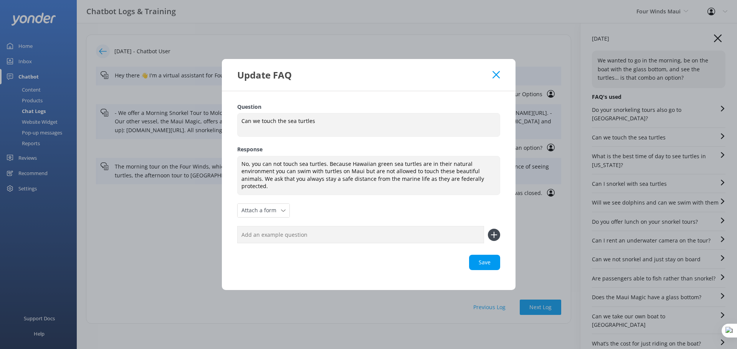 This screenshot has width=737, height=349. What do you see at coordinates (496, 75) in the screenshot?
I see `button: Close` at bounding box center [496, 75].